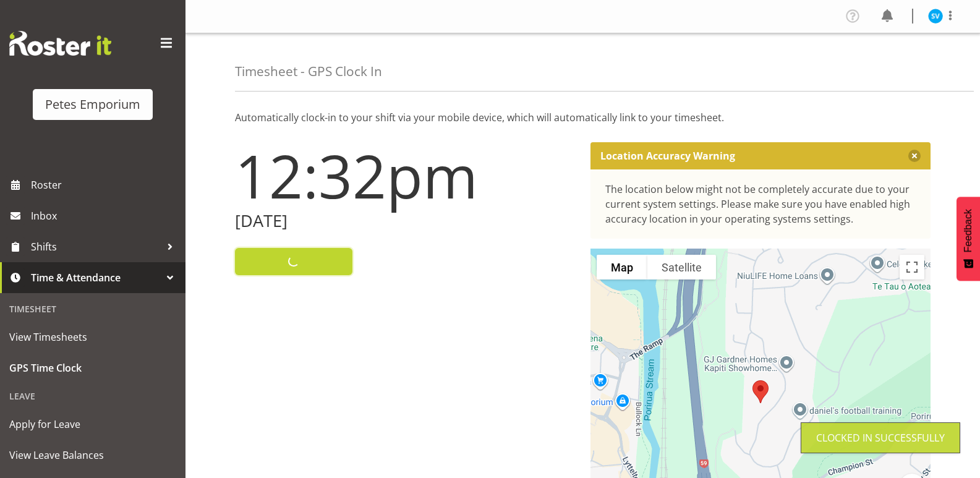 The image size is (980, 478). Describe the element at coordinates (968, 230) in the screenshot. I see `span: Feedback` at that location.